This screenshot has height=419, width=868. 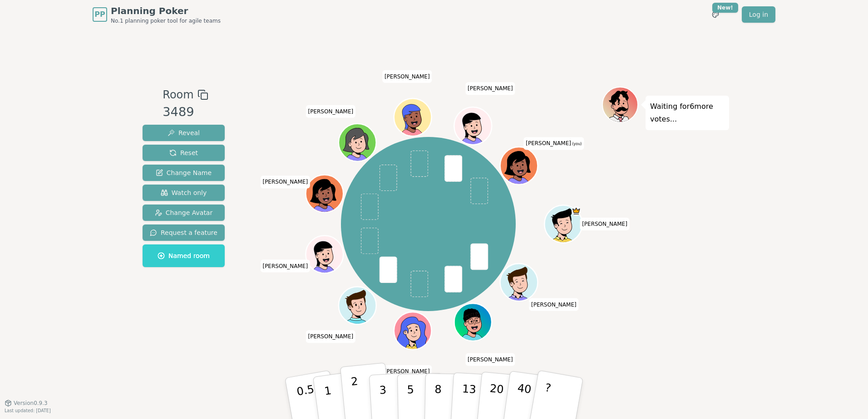 What do you see at coordinates (166, 11) in the screenshot?
I see `span: Planning Poker` at bounding box center [166, 11].